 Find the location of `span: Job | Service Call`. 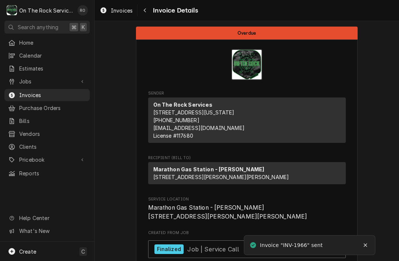

span: Job | Service Call is located at coordinates (213, 249).